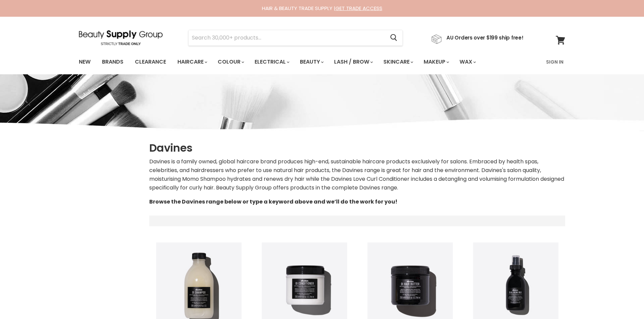  What do you see at coordinates (467, 62) in the screenshot?
I see `a: Wax` at bounding box center [467, 62].